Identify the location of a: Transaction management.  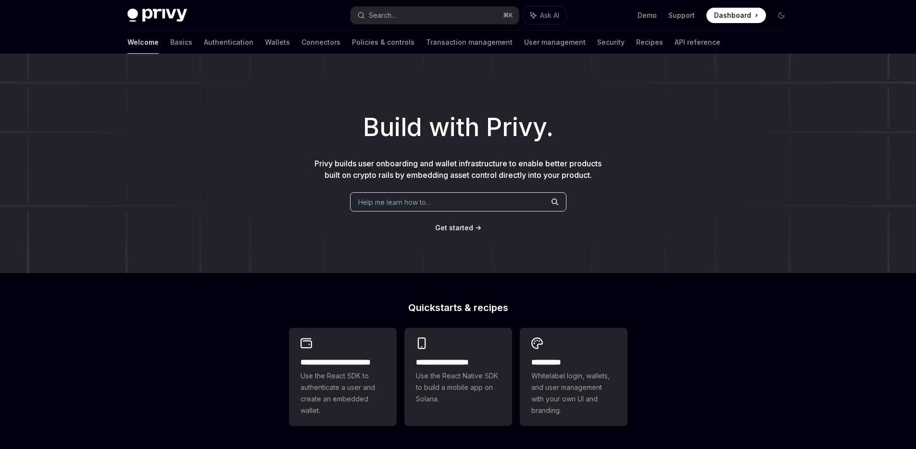
(469, 42).